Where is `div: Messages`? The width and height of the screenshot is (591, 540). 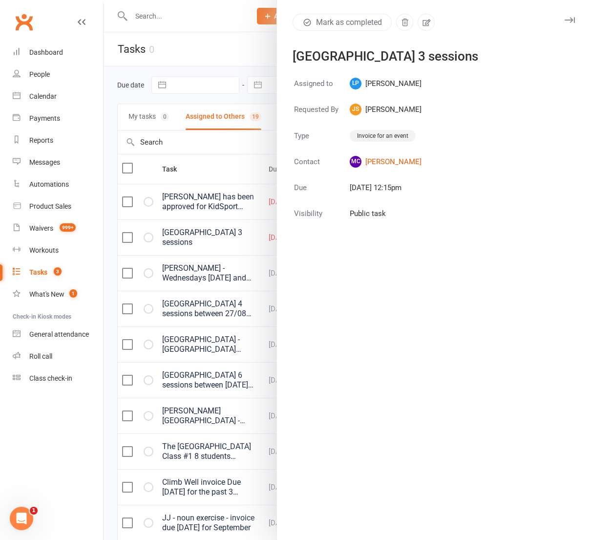
div: Messages is located at coordinates (44, 162).